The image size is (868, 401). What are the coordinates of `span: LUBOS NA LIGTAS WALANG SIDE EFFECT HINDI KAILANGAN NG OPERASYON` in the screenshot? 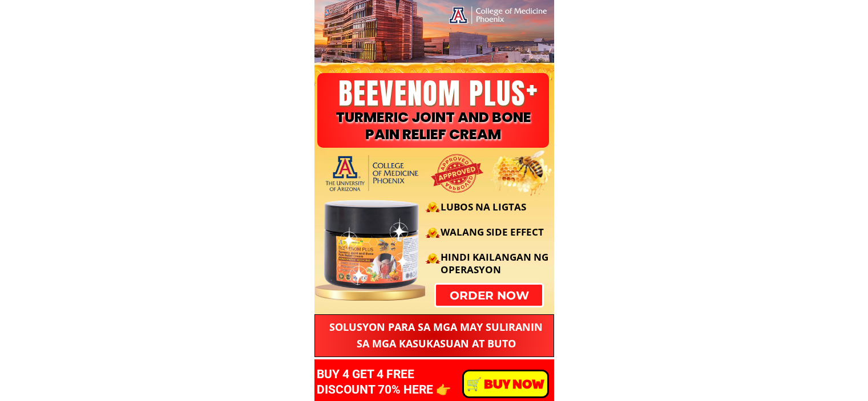 It's located at (494, 238).